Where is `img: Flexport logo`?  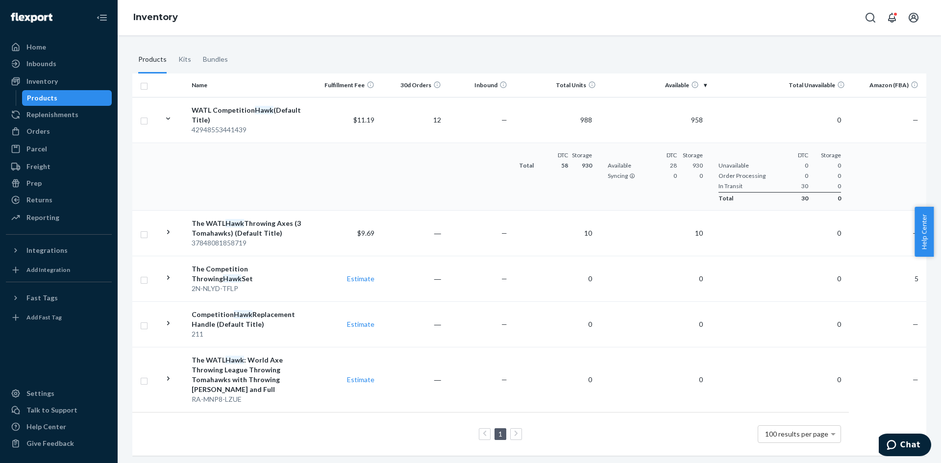
img: Flexport logo is located at coordinates (31, 18).